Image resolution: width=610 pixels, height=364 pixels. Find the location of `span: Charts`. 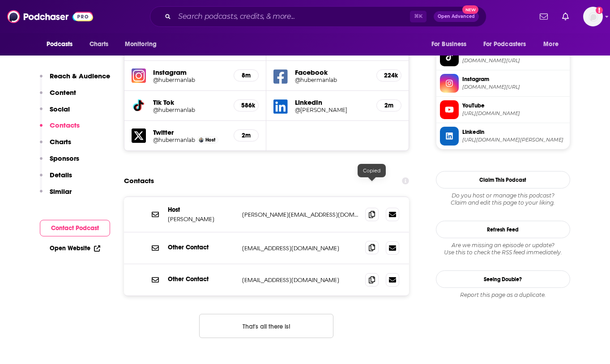

span: Charts is located at coordinates (99, 44).